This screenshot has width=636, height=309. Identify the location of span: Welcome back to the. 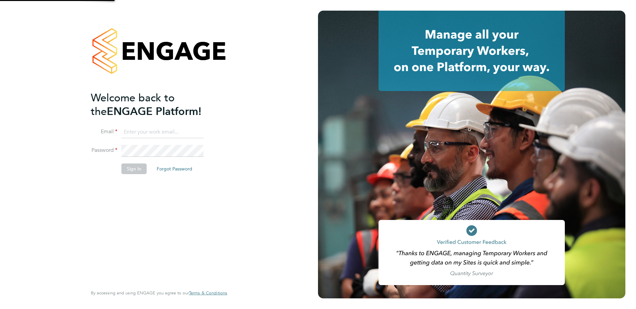
(133, 105).